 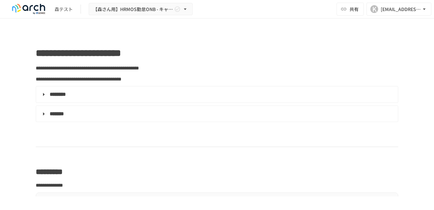 What do you see at coordinates (354, 9) in the screenshot?
I see `span: 共有` at bounding box center [354, 9].